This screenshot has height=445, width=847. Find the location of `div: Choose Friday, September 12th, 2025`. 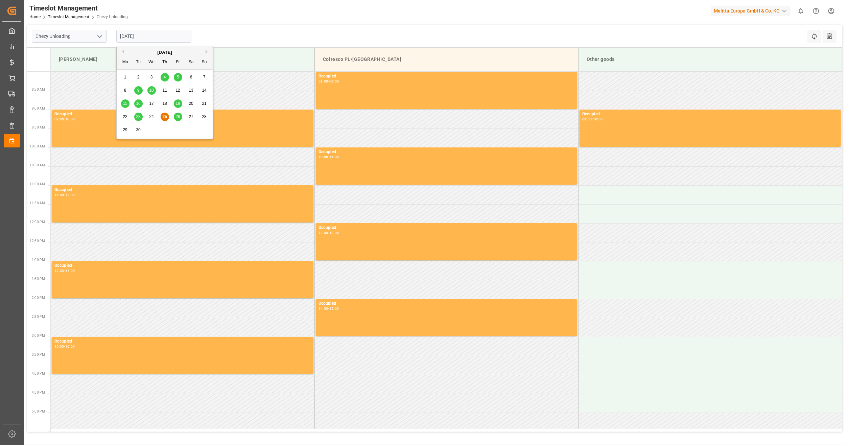

div: Choose Friday, September 12th, 2025 is located at coordinates (178, 90).